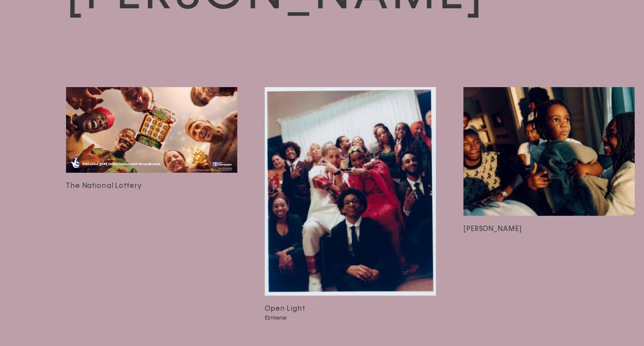 This screenshot has width=644, height=346. Describe the element at coordinates (350, 309) in the screenshot. I see `h3: Open Light` at that location.